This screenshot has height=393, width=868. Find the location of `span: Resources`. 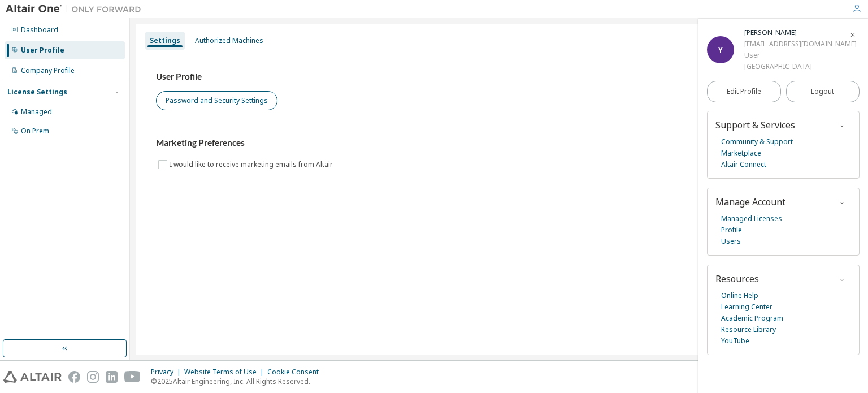

span: Resources is located at coordinates (738, 279).